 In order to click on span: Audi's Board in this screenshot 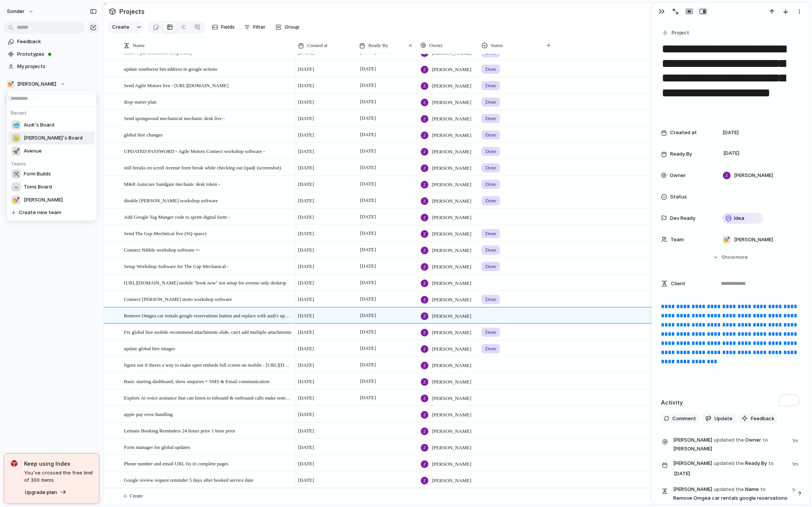, I will do `click(39, 125)`.